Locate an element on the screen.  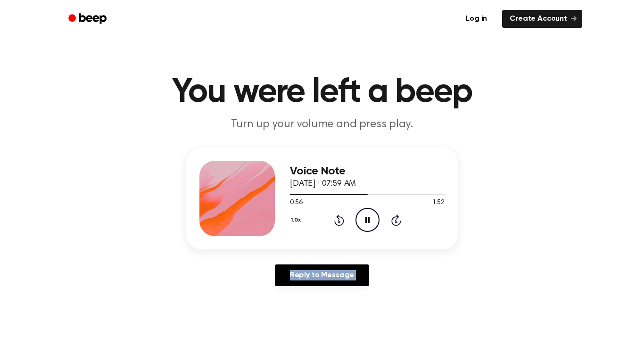
span: 1:52 is located at coordinates (439, 203).